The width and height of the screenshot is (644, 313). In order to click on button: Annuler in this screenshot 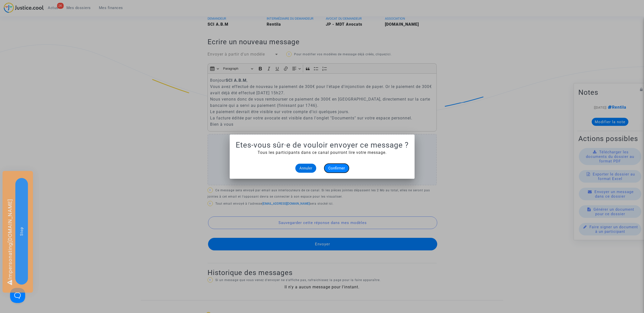, I will do `click(305, 168)`.